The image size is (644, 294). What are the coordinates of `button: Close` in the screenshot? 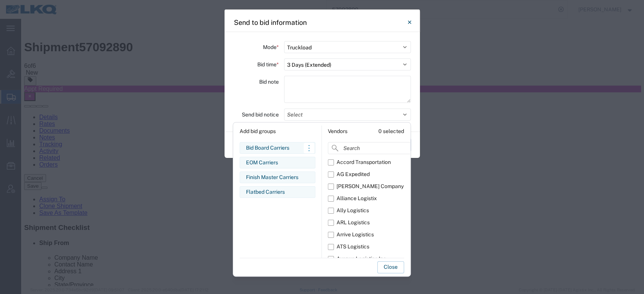 It's located at (410, 22).